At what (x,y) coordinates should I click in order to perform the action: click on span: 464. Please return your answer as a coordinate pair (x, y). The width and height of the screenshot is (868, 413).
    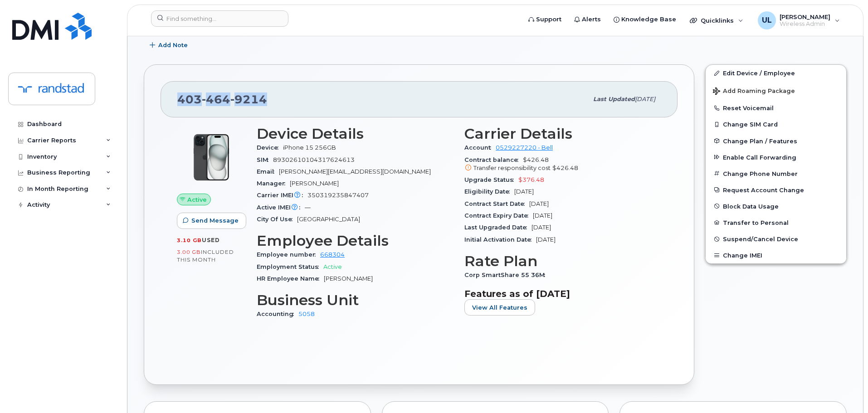
    Looking at the image, I should click on (216, 99).